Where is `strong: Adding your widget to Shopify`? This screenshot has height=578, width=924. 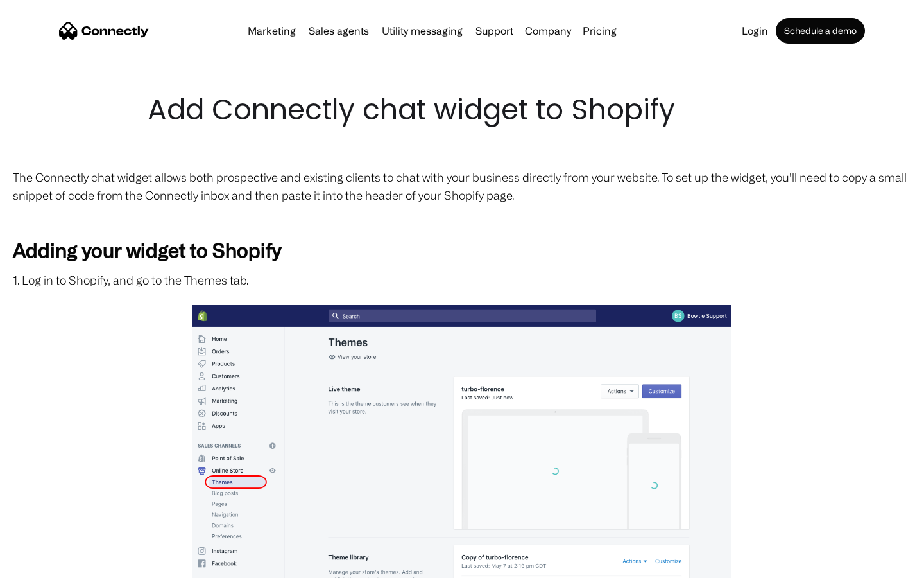
strong: Adding your widget to Shopify is located at coordinates (147, 249).